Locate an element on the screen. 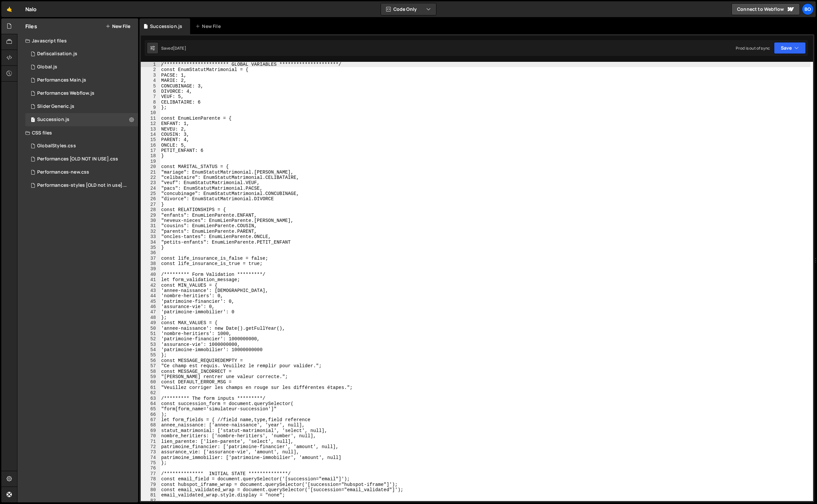  div: 46 is located at coordinates (151, 307).